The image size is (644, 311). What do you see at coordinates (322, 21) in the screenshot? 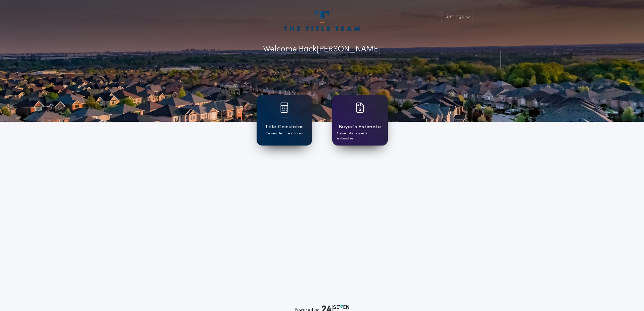
I see `img: account-logo` at bounding box center [322, 21].